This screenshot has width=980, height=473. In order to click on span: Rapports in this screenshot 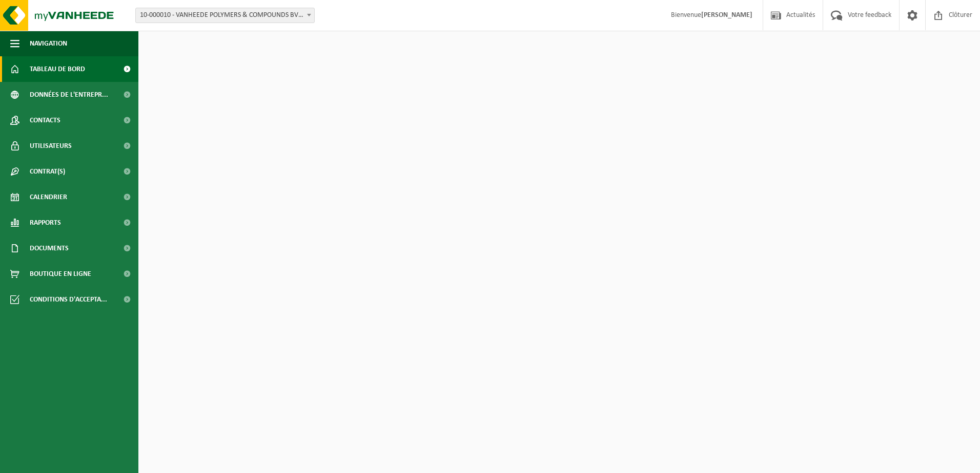, I will do `click(45, 223)`.